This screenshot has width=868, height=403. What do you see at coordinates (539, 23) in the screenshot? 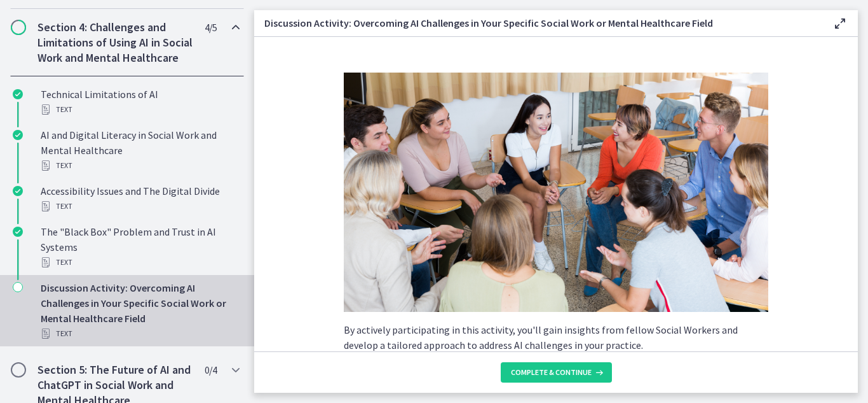
I see `h3: Discussion Activity: Overcoming AI Challenges in Your Specific Social Work or Mental Healthcare F...` at bounding box center [539, 23].